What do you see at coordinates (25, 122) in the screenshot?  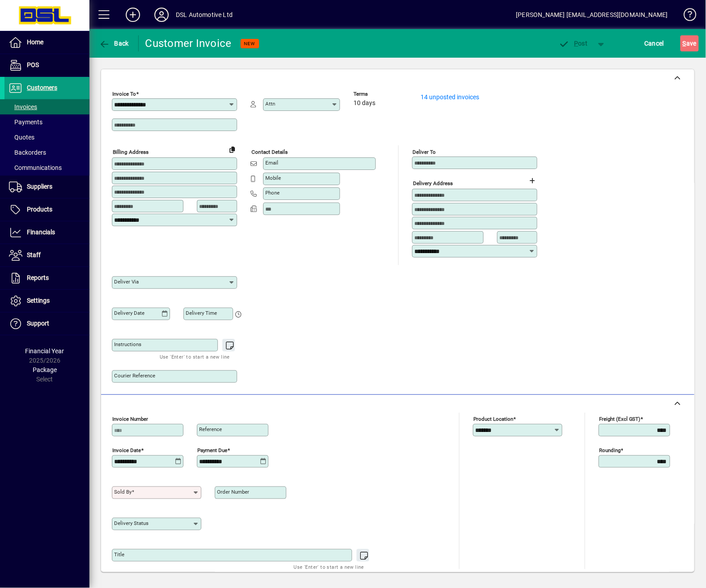 I see `span: Payments` at bounding box center [25, 122].